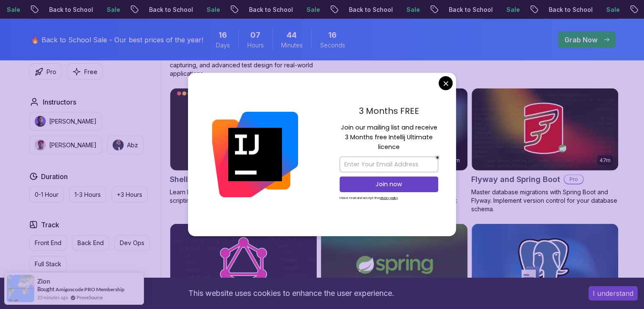 The height and width of the screenshot is (309, 644). Describe the element at coordinates (130, 195) in the screenshot. I see `button: +3 Hours` at that location.